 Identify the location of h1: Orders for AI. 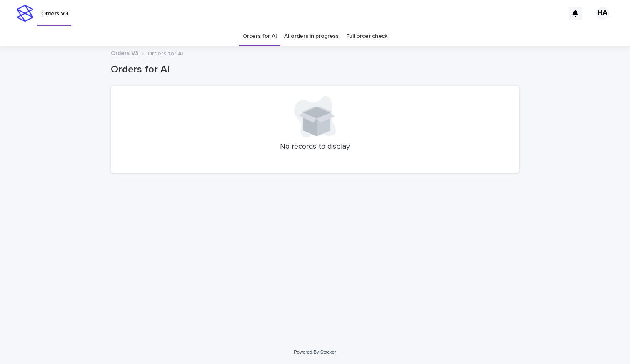
(315, 69).